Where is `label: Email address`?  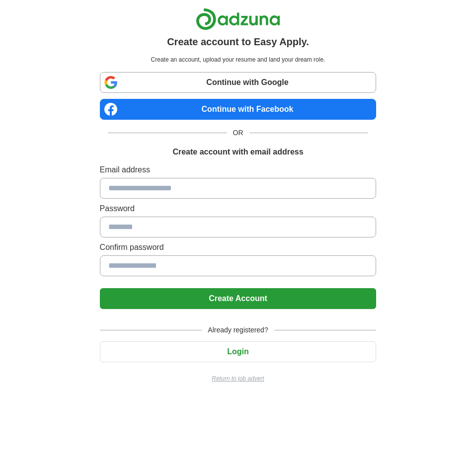
label: Email address is located at coordinates (238, 170).